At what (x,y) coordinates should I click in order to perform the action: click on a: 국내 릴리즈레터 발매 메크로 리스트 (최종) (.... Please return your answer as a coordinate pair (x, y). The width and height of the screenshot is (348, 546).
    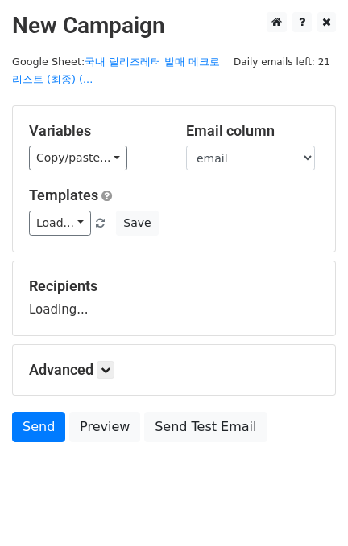
    Looking at the image, I should click on (116, 71).